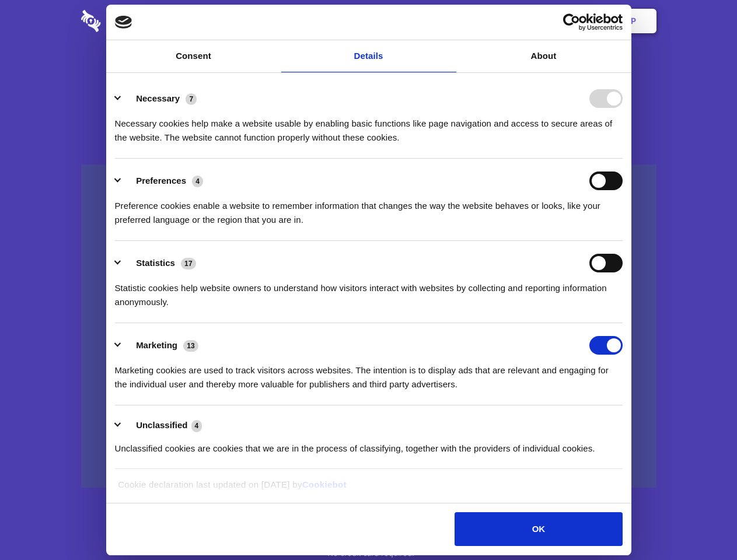  I want to click on button: Necessary (7), so click(160, 99).